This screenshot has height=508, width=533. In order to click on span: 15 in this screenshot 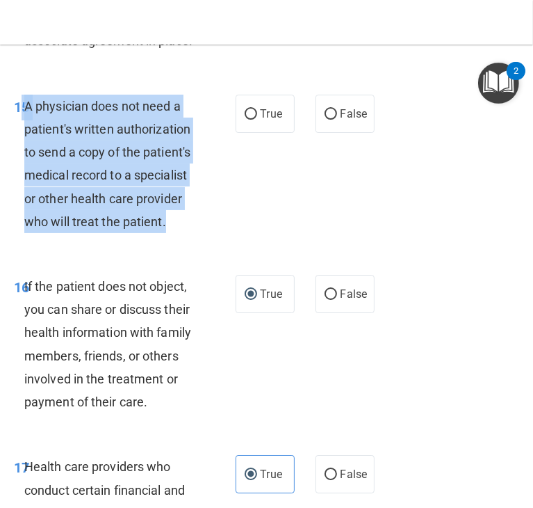, I will do `click(22, 107)`.